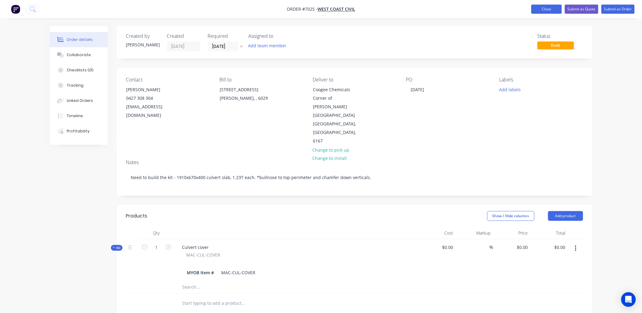  I want to click on a: West Coast Civil, so click(337, 9).